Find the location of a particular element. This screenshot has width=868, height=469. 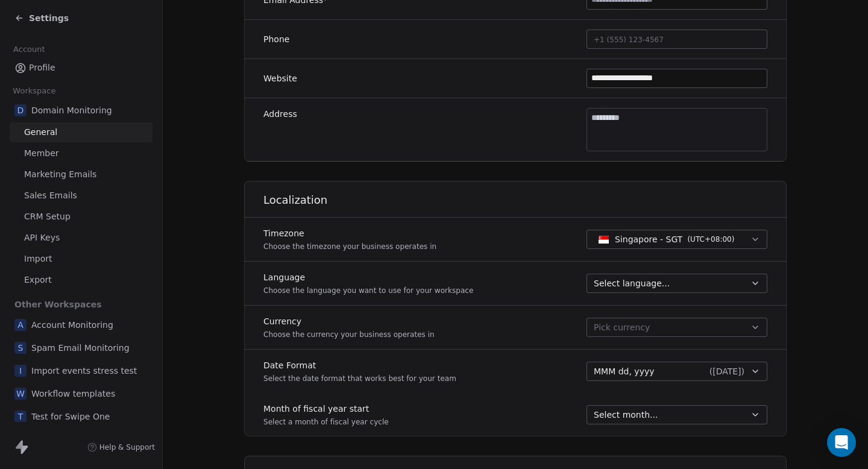

label: Language is located at coordinates (368, 277).